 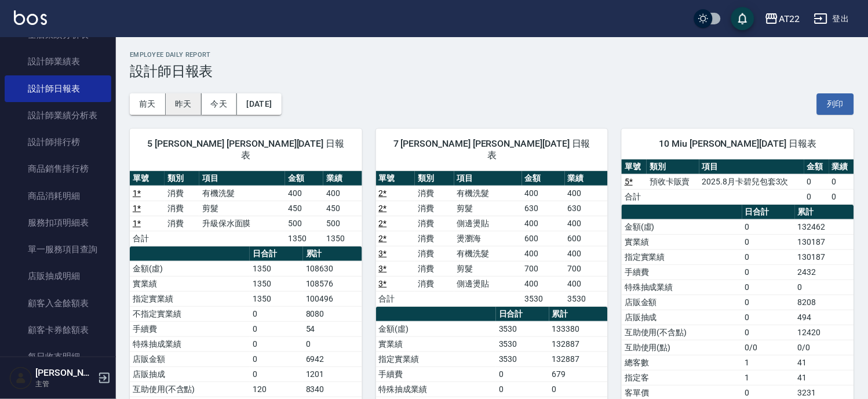 I want to click on td: 2432, so click(x=825, y=273).